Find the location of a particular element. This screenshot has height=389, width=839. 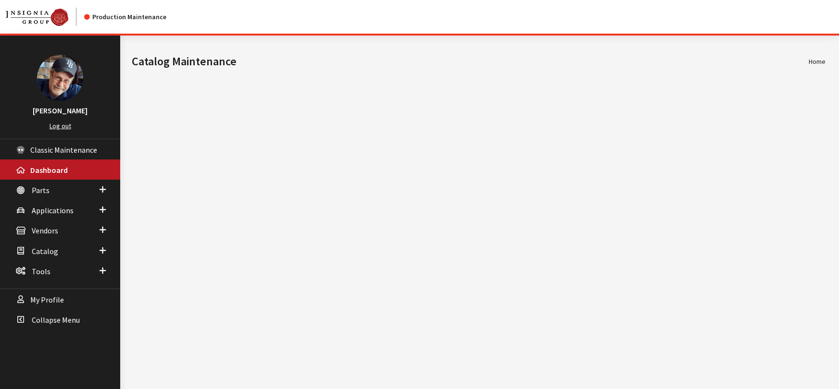

span: Tools is located at coordinates (41, 272).